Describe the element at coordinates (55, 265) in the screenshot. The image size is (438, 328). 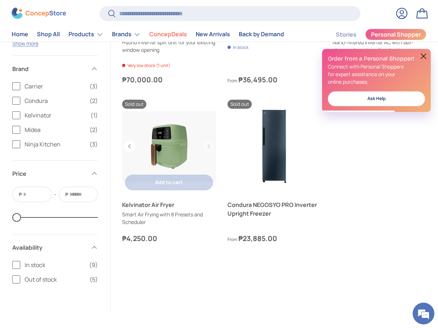
I see `span: In stock` at that location.